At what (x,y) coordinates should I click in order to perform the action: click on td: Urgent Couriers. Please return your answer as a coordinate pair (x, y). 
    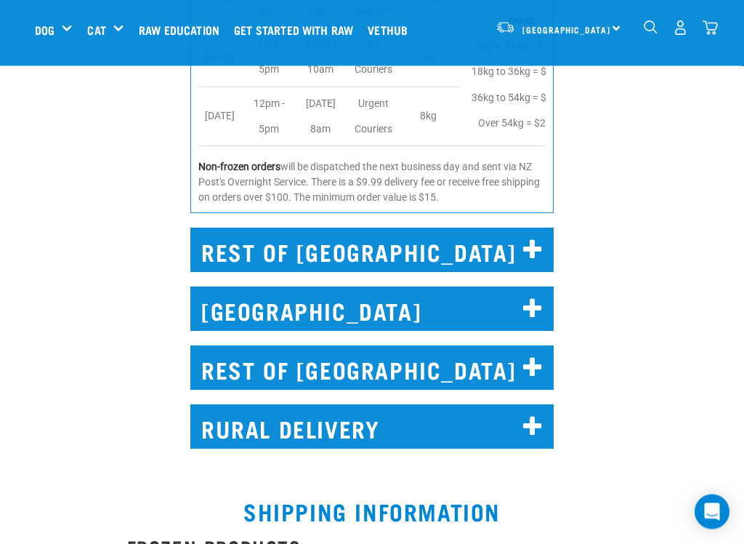
    Looking at the image, I should click on (377, 116).